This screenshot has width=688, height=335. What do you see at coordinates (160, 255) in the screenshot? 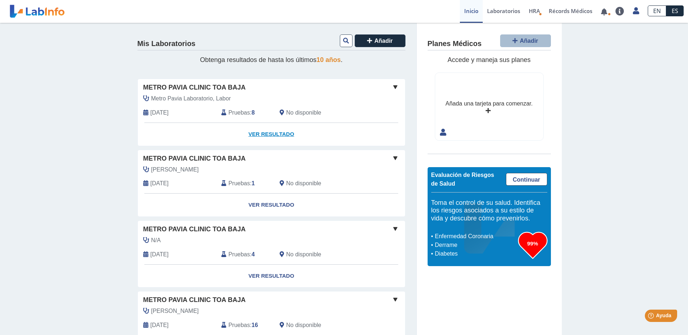
I see `span: 2025-05-30` at bounding box center [160, 255].